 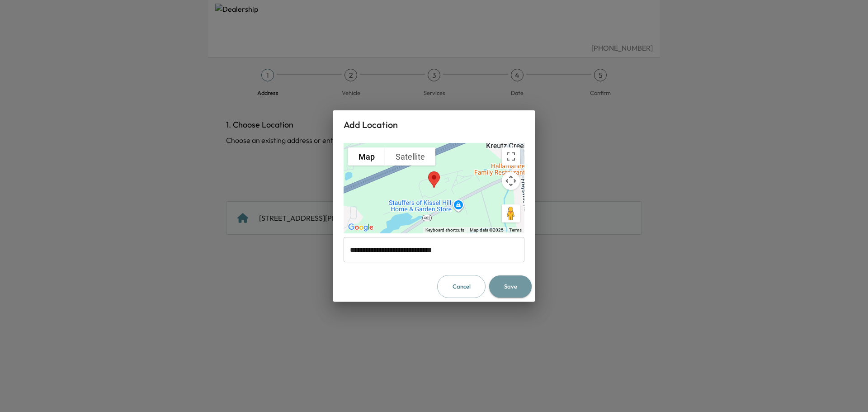 I want to click on button: Show satellite imagery, so click(x=410, y=157).